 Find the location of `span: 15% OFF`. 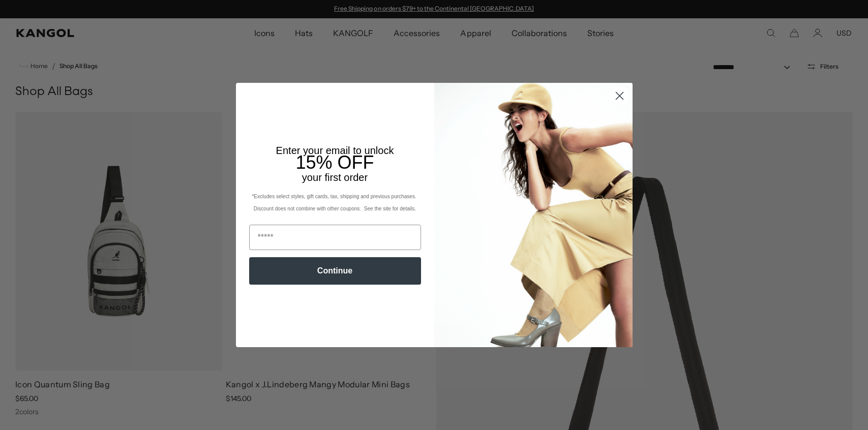

span: 15% OFF is located at coordinates (335, 162).